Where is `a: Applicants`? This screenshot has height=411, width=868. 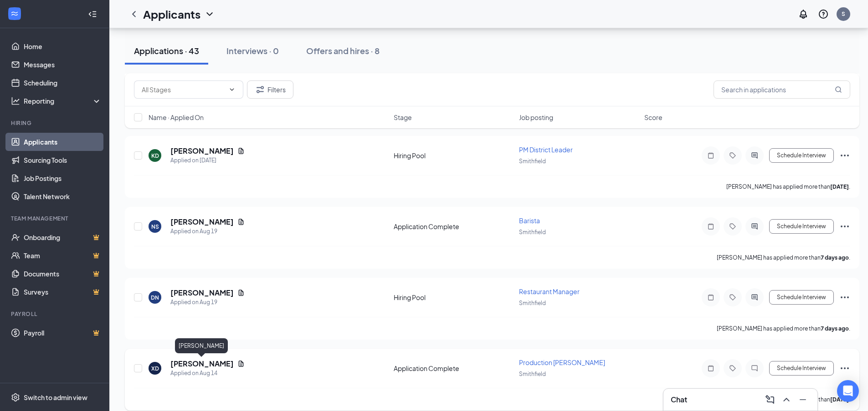 a: Applicants is located at coordinates (63, 142).